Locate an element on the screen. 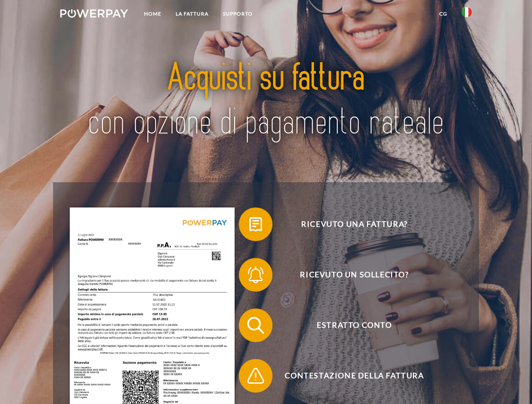 The width and height of the screenshot is (532, 404). img: qb_warning.svg is located at coordinates (255, 375).